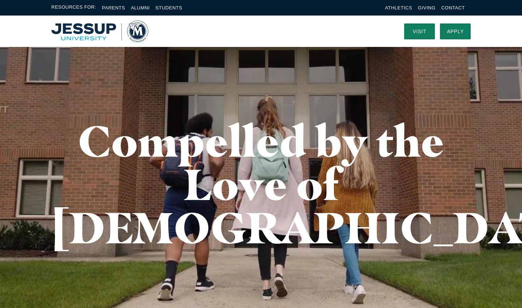  Describe the element at coordinates (100, 31) in the screenshot. I see `a: Home` at that location.